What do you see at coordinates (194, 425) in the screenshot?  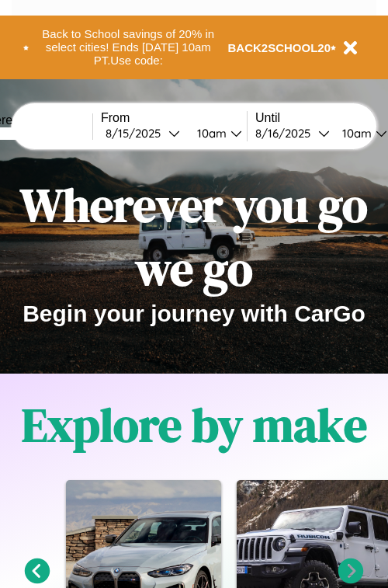 I see `h1: Explore by make` at bounding box center [194, 425].